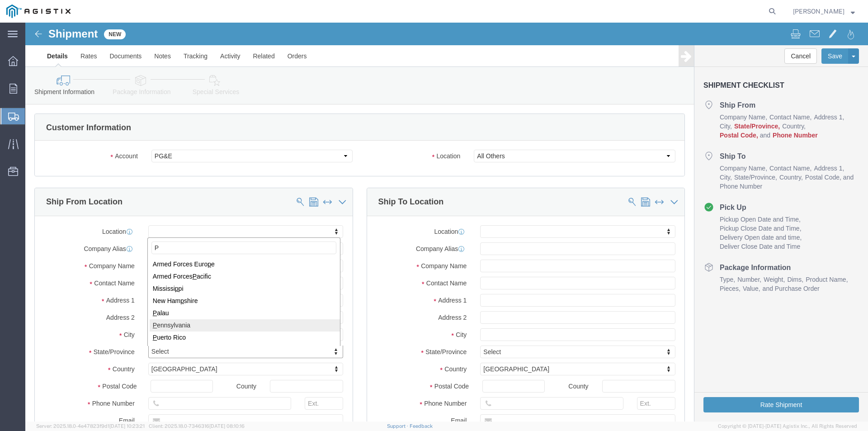  I want to click on span: Client: 2025.18.0-7346316, so click(196, 426).